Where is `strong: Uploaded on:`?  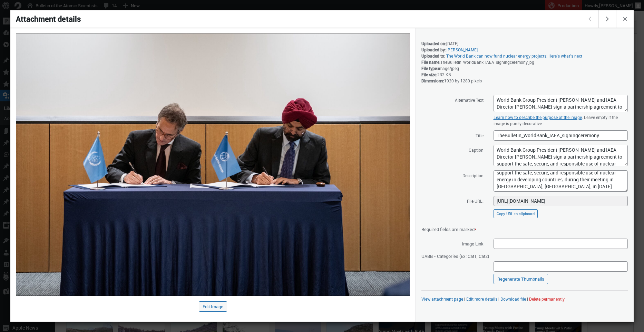
strong: Uploaded on: is located at coordinates (434, 43).